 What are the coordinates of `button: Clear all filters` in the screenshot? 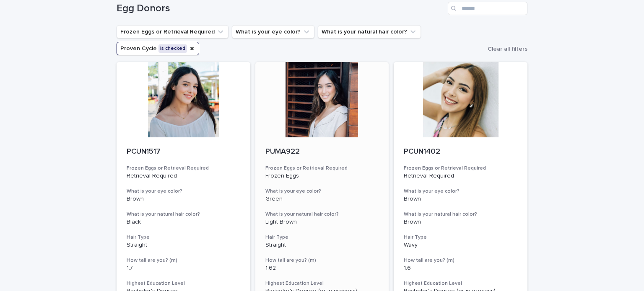 It's located at (506, 49).